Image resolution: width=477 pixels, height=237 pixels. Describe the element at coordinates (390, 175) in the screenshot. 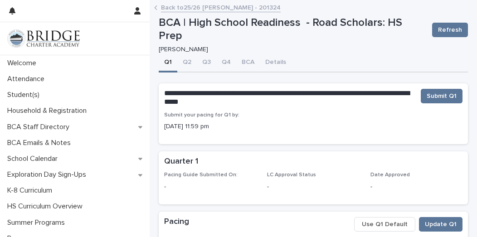

I see `span: Date Approved` at that location.